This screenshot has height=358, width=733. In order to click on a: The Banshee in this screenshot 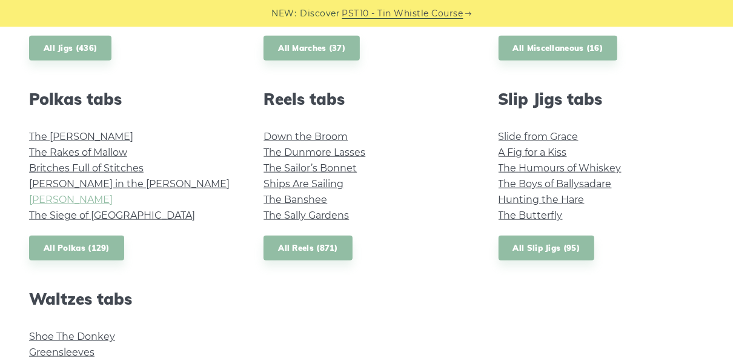, I will do `click(295, 199)`.